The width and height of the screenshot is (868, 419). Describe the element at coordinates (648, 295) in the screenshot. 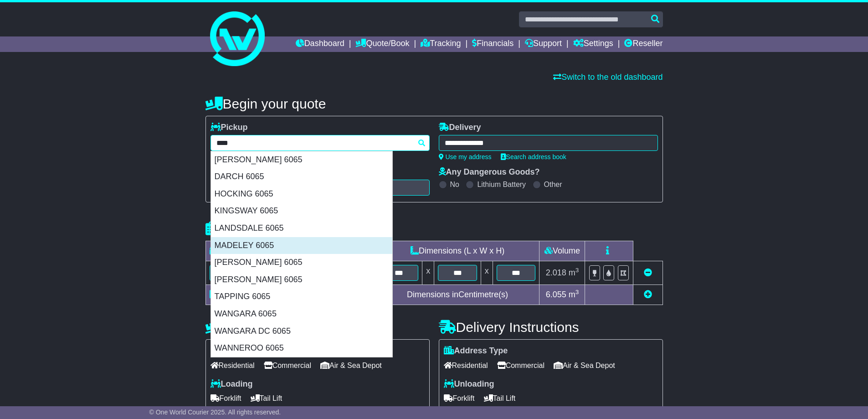

I see `a: Add new item` at that location.